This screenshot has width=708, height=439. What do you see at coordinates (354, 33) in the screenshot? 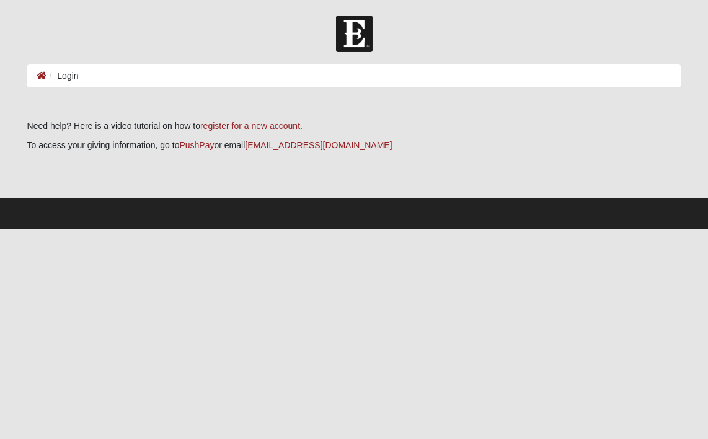
I see `img: Church of Eleven22 Logo` at bounding box center [354, 33].